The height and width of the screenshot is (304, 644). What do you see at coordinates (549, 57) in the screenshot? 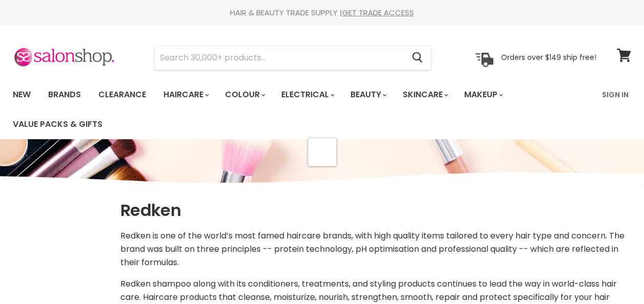
I see `p: Orders over $149 ship free!` at bounding box center [549, 57].